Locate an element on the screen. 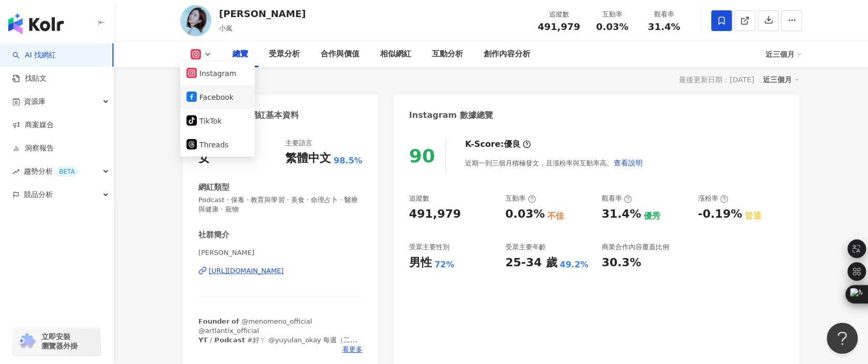  div: 49.2% is located at coordinates (574, 265).